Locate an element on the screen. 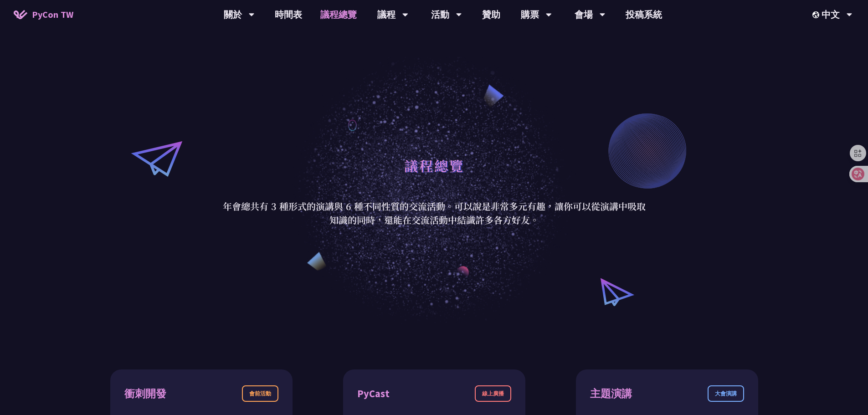 The width and height of the screenshot is (868, 415). p: 年會總共有 3 種形式的演講與 6 種不同性質的交流活動。可以說是非常多元有趣，讓你可以從演講中吸取知識的同時，還能在交流活動中結識許多各方好友。 is located at coordinates (434, 213).